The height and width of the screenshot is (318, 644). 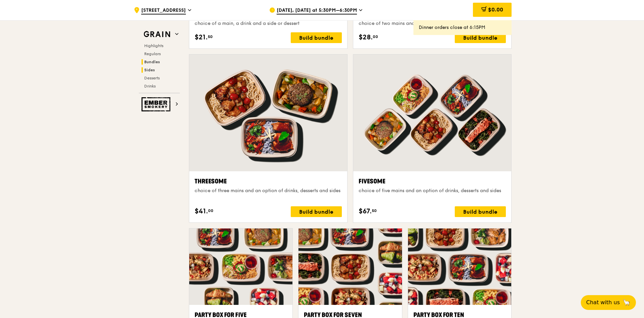 I want to click on span: Desserts, so click(x=152, y=78).